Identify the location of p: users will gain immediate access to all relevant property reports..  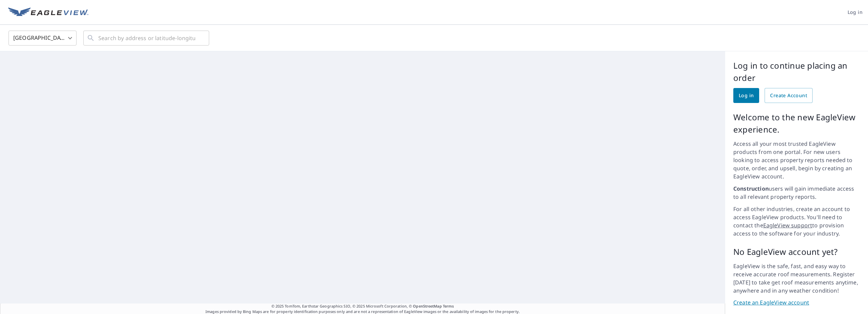
(797, 193).